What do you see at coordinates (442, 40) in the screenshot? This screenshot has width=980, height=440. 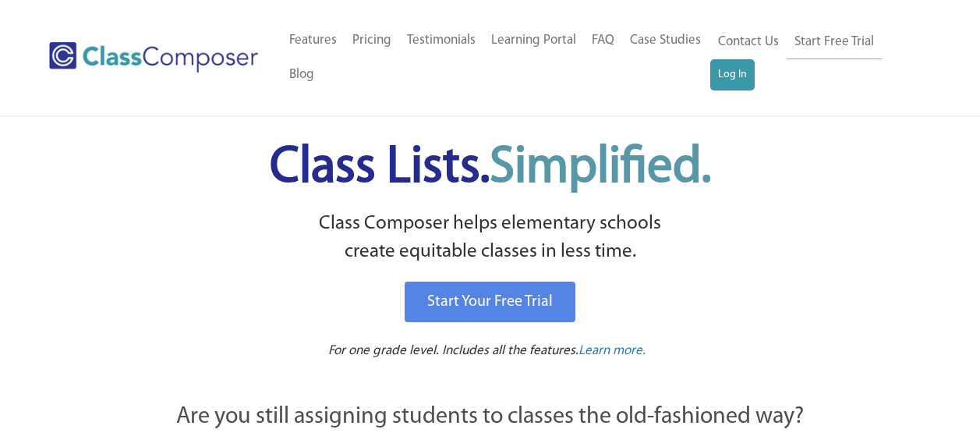 I see `a: Testimonials` at bounding box center [442, 40].